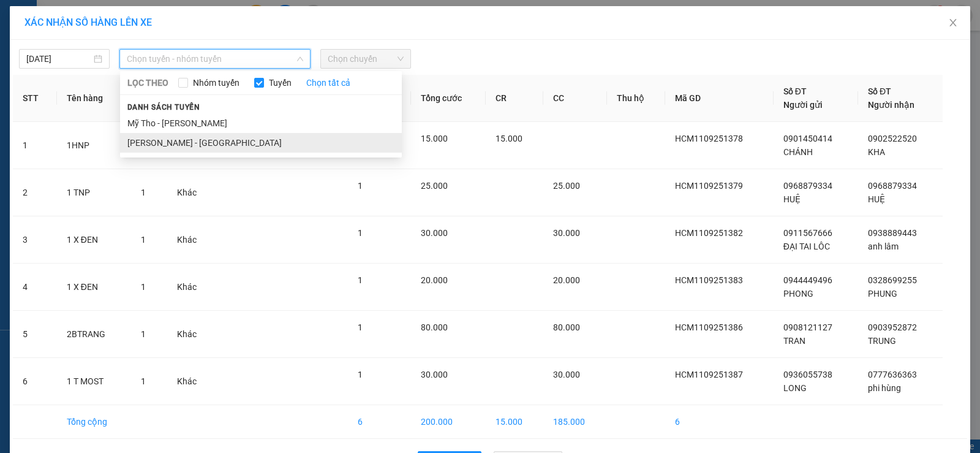 The image size is (980, 453). What do you see at coordinates (59, 59) in the screenshot?
I see `input: 11/09/2025` at bounding box center [59, 59].